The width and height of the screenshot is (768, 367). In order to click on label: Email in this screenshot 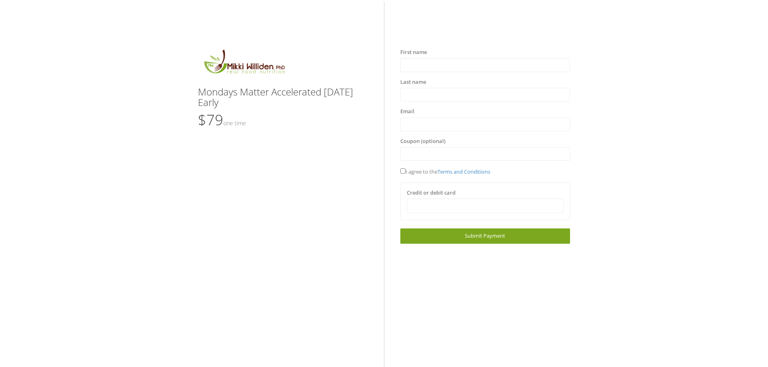, I will do `click(407, 112)`.